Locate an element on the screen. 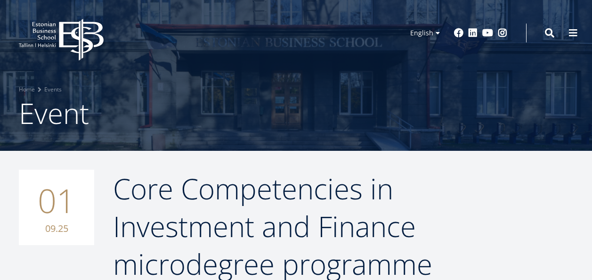  a: Events is located at coordinates (53, 90).